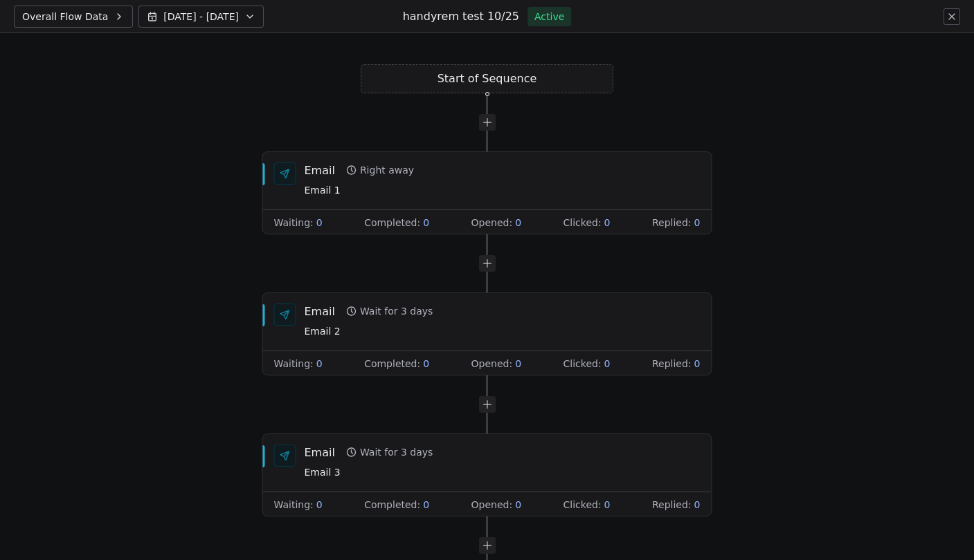 The width and height of the screenshot is (974, 560). Describe the element at coordinates (487, 193) in the screenshot. I see `div: EmailRight awayEmail 1Waiting:0Completed:0Opened:0Clicked:0Replied:0` at that location.